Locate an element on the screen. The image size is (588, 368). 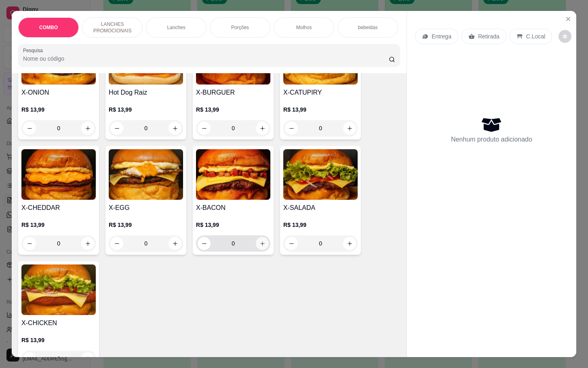
h4: X-CATUPIRY is located at coordinates (321, 92).